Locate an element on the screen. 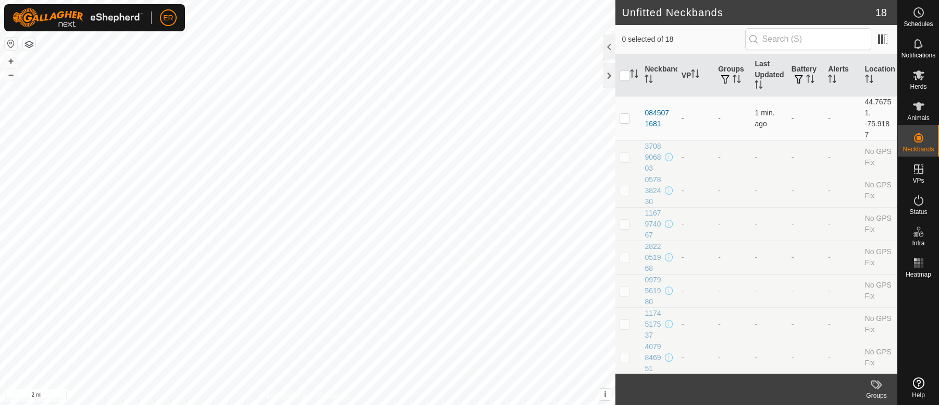 The height and width of the screenshot is (405, 939). span: Herds is located at coordinates (919, 87).